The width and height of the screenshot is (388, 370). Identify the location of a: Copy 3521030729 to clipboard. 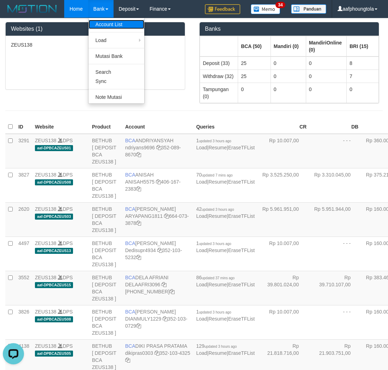
(139, 326).